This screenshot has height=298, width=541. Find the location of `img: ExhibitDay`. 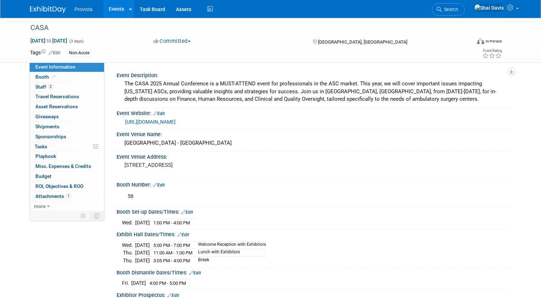

img: ExhibitDay is located at coordinates (48, 10).